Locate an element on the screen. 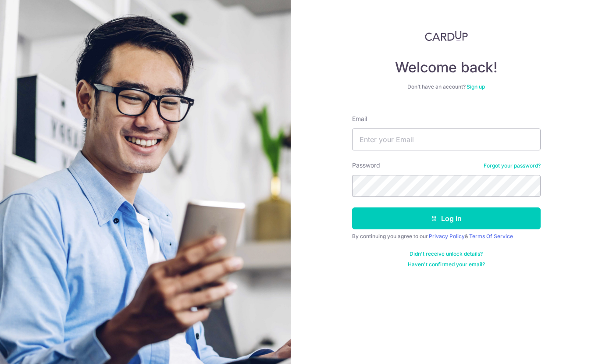  a: Didn't receive unlock details? is located at coordinates (446, 254).